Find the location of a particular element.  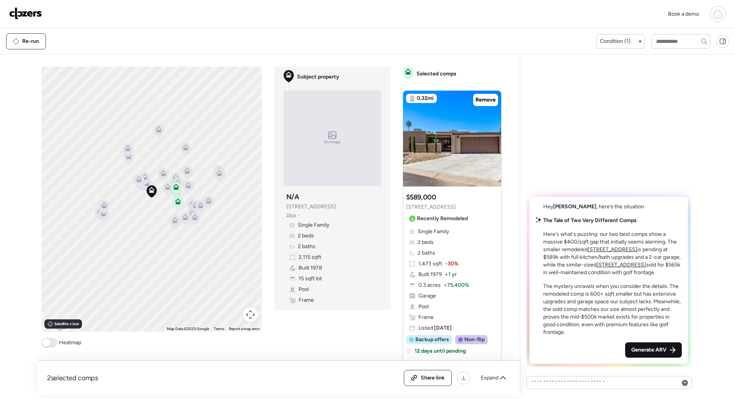

span: Hey , here’s the situation is located at coordinates (594, 206).